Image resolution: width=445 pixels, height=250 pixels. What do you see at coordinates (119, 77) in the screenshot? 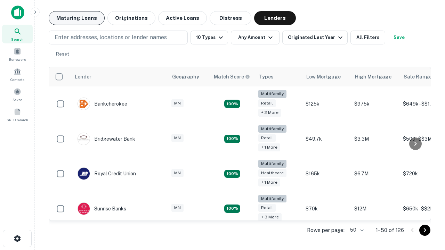
I see `th: Lender` at bounding box center [119, 77].